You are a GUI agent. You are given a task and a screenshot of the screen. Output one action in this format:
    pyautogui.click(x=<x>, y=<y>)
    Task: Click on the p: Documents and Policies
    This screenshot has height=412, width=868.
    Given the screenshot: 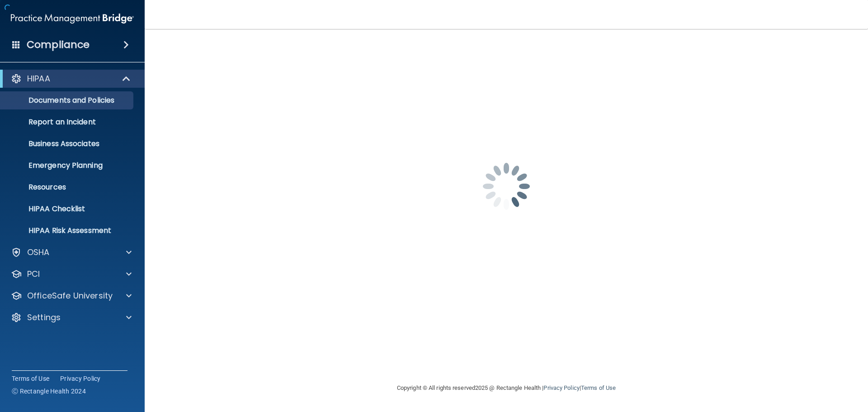 What is the action you would take?
    pyautogui.click(x=68, y=101)
    